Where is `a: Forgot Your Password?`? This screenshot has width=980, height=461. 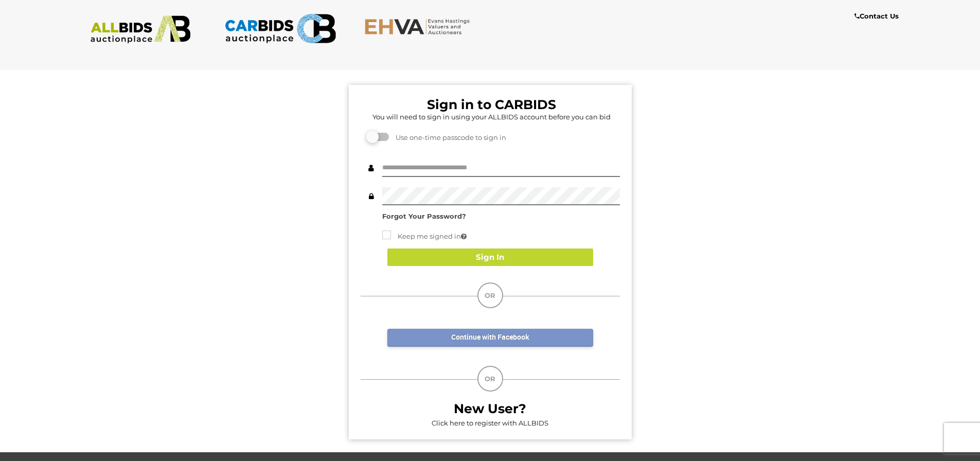
a: Forgot Your Password? is located at coordinates (424, 216).